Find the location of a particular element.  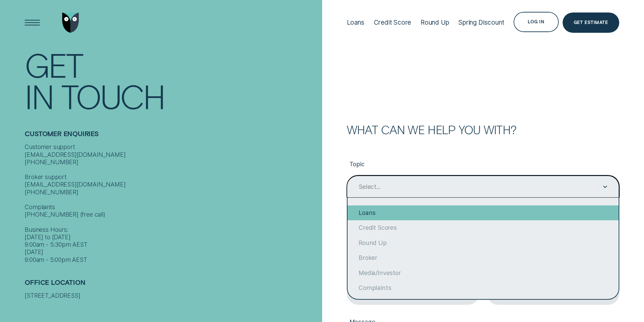

button: Log in is located at coordinates (536, 22).